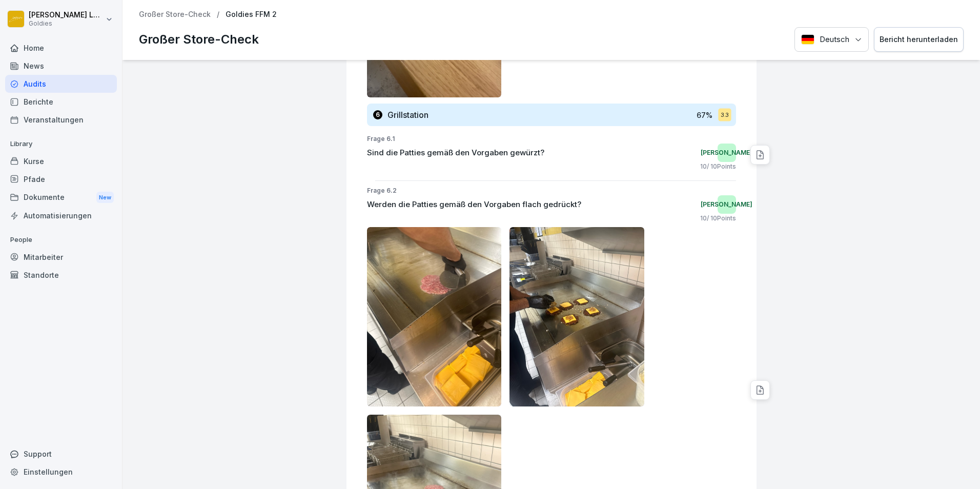  What do you see at coordinates (61, 119) in the screenshot?
I see `div: Veranstaltungen` at bounding box center [61, 119].